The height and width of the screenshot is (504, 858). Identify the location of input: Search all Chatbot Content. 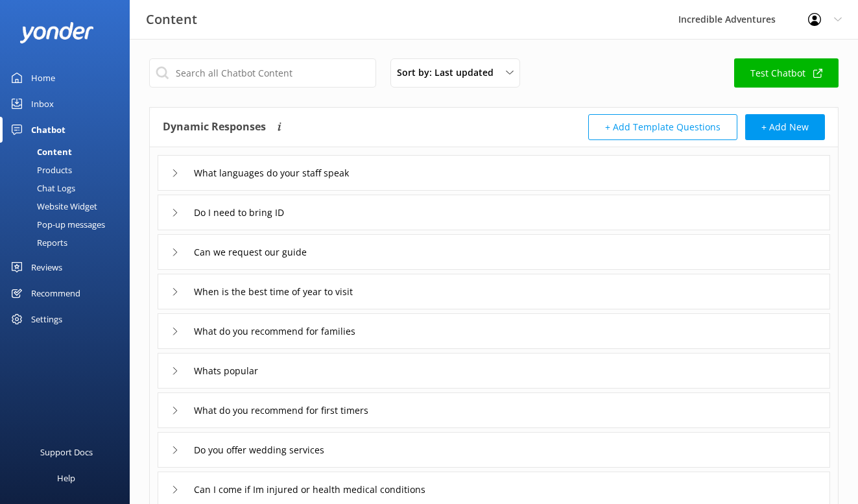
(263, 73).